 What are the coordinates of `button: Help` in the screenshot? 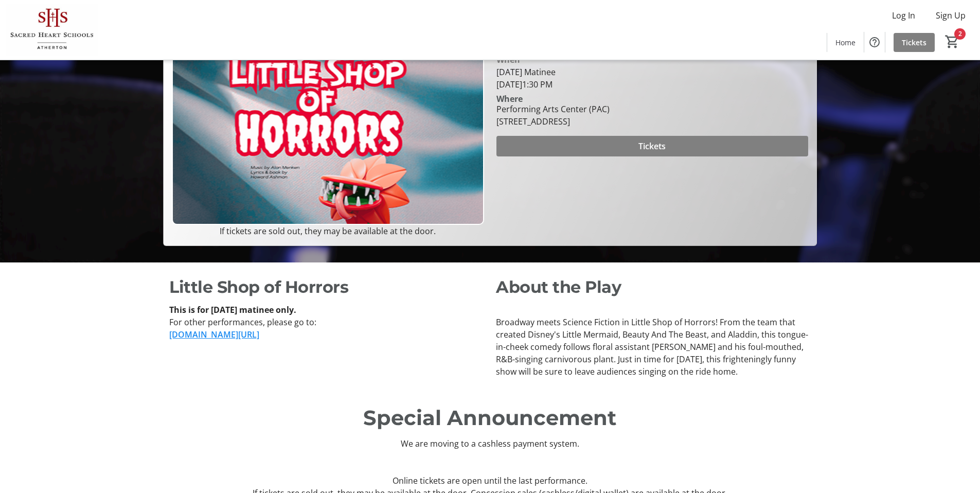 It's located at (874, 42).